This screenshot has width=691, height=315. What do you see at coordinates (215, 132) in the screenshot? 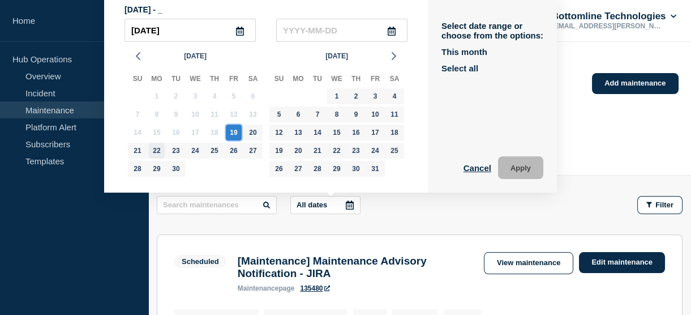
I see `div: Thursday, Sep 18, 2025` at bounding box center [215, 132].